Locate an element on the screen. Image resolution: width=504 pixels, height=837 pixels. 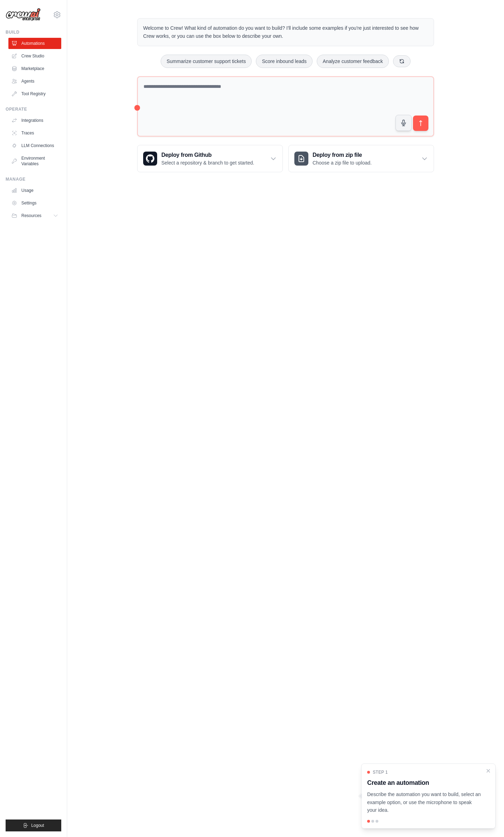
p: Describe the automation you want to build, select an example option, or use the microphone to spe... is located at coordinates (424, 802).